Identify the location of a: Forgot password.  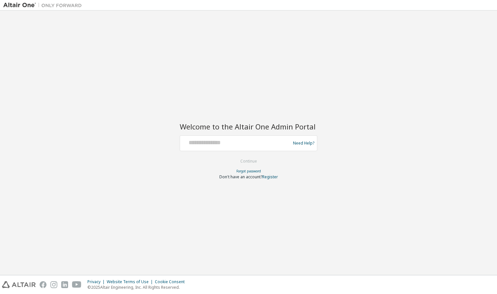
(249, 171).